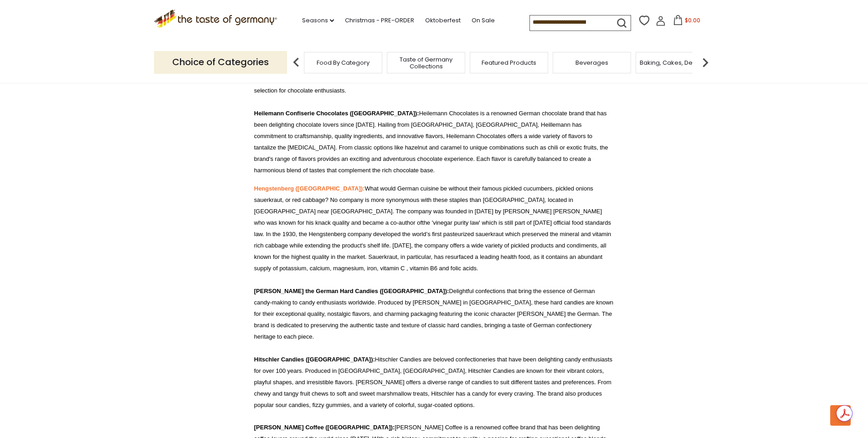 This screenshot has width=868, height=438. I want to click on a: Featured Products, so click(509, 62).